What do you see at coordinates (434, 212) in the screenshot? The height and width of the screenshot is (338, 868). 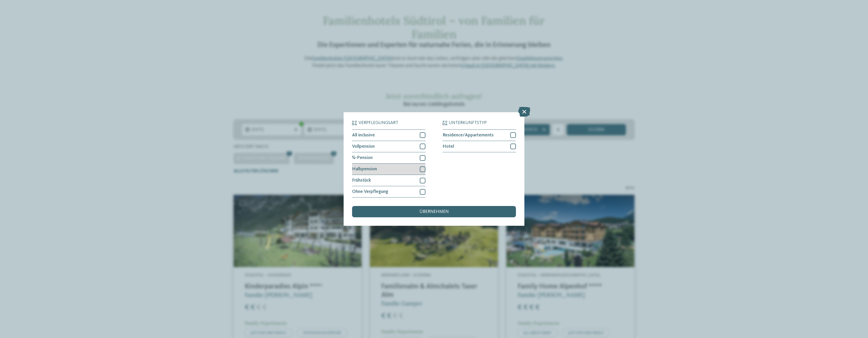 I see `span: übernehmen` at bounding box center [434, 212].